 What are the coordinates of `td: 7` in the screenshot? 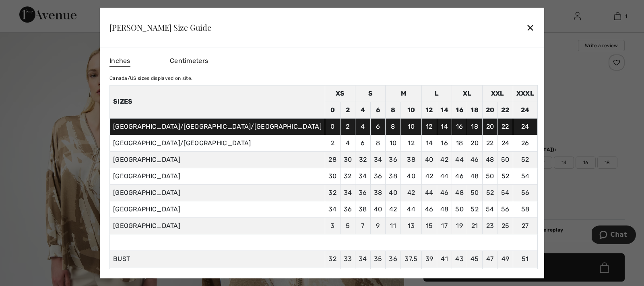 It's located at (363, 225).